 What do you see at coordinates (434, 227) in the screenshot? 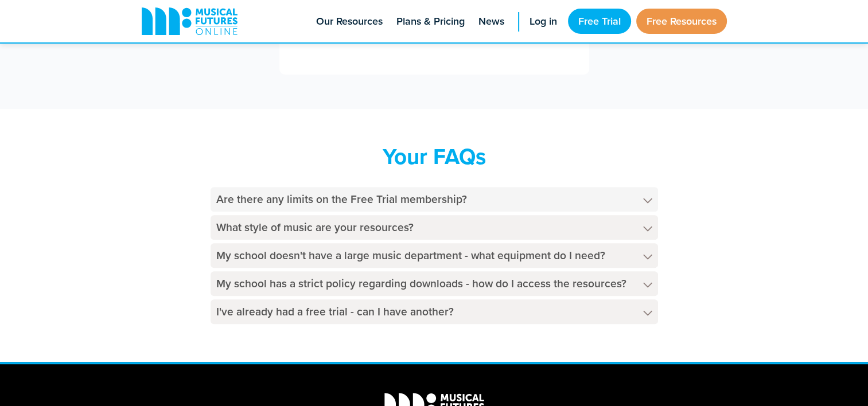
I see `h4: What style of music are your resources?` at bounding box center [434, 227].